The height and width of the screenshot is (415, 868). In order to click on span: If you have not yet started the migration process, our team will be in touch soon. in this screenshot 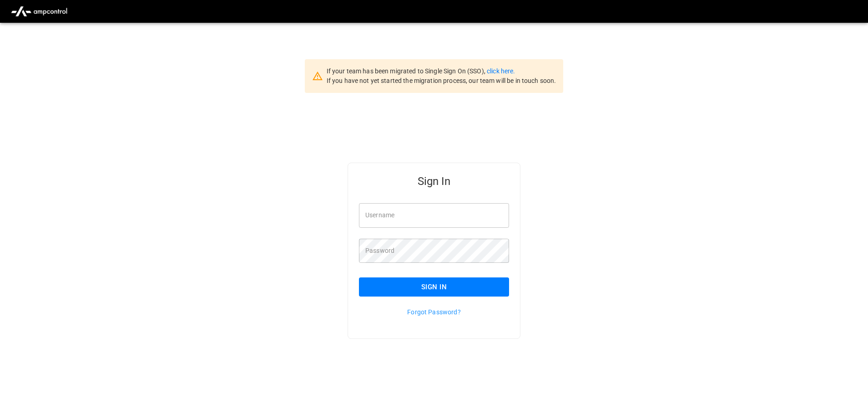, I will do `click(442, 81)`.